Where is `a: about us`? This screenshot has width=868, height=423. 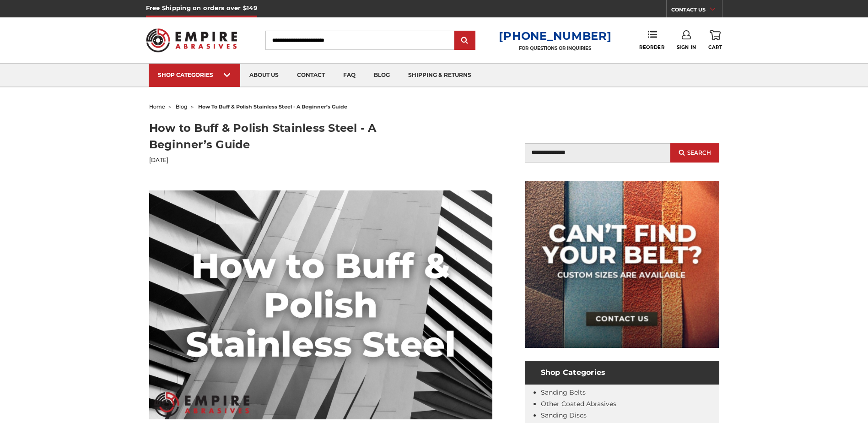 a: about us is located at coordinates (264, 75).